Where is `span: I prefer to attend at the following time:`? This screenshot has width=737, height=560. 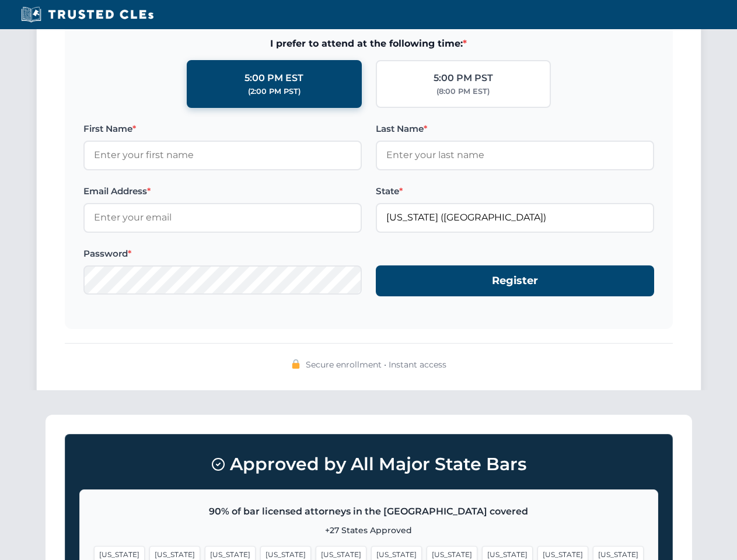 span: I prefer to attend at the following time: is located at coordinates (369, 44).